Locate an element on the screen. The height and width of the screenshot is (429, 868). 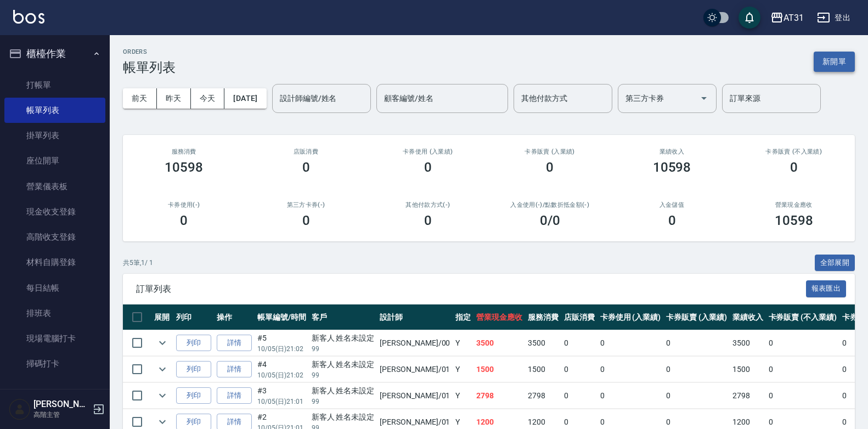
th: 指定 is located at coordinates (463, 317).